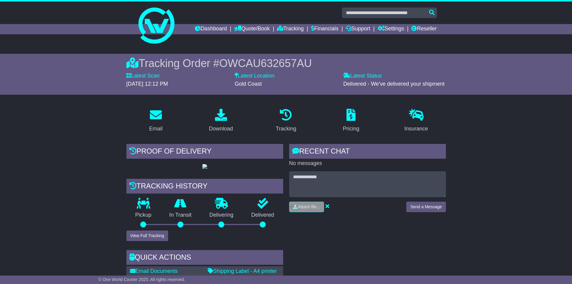 The image size is (572, 284). Describe the element at coordinates (205, 258) in the screenshot. I see `div: Quick Actions` at that location.